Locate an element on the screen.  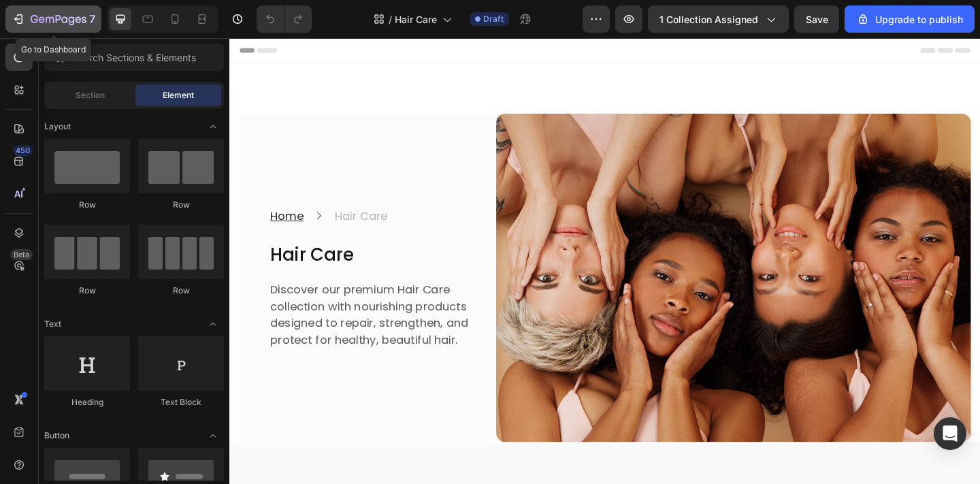
span: 1 collection assigned is located at coordinates (708, 19).